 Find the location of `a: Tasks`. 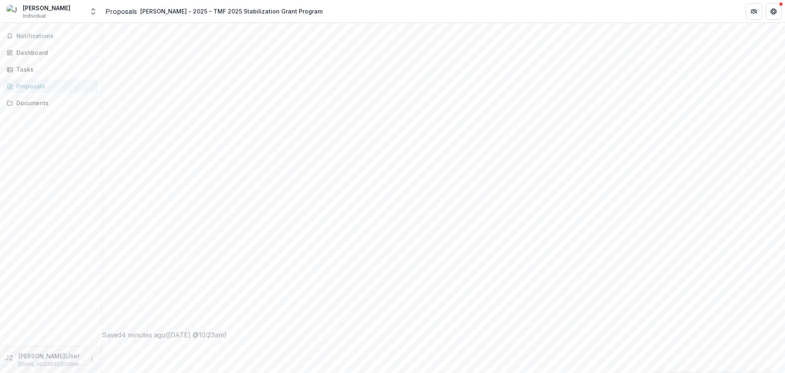

a: Tasks is located at coordinates (51, 69).